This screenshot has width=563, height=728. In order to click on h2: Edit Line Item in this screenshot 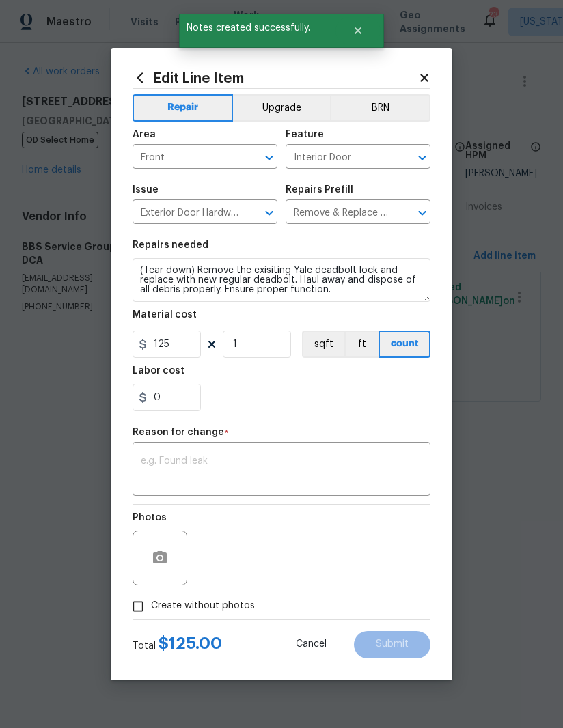, I will do `click(275, 78)`.